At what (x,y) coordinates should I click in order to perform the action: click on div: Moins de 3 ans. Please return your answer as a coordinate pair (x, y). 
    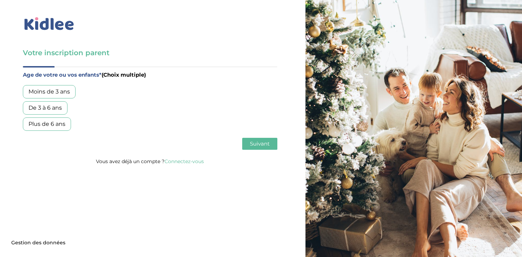
    Looking at the image, I should click on (49, 92).